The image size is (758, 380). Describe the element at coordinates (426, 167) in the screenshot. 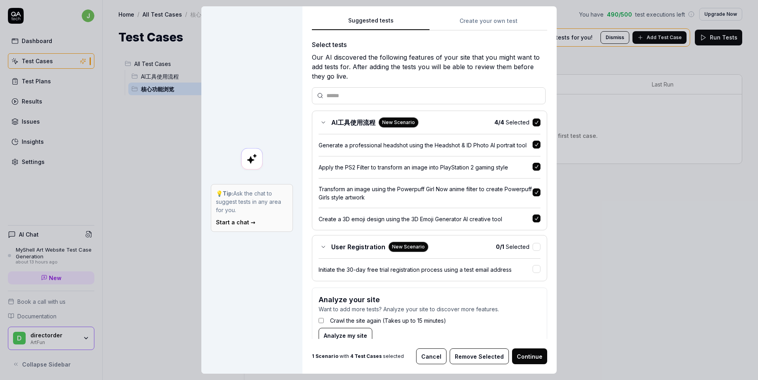

I see `div: Apply the PS2 Filter to transform an image into PlayStation 2 gaming style` at that location.